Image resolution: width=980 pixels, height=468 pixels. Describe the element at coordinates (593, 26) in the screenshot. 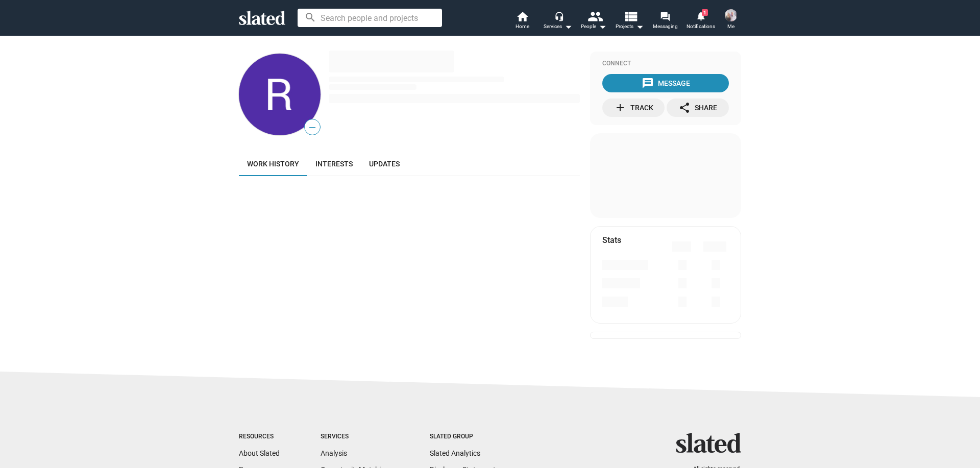

I see `div: People` at that location.